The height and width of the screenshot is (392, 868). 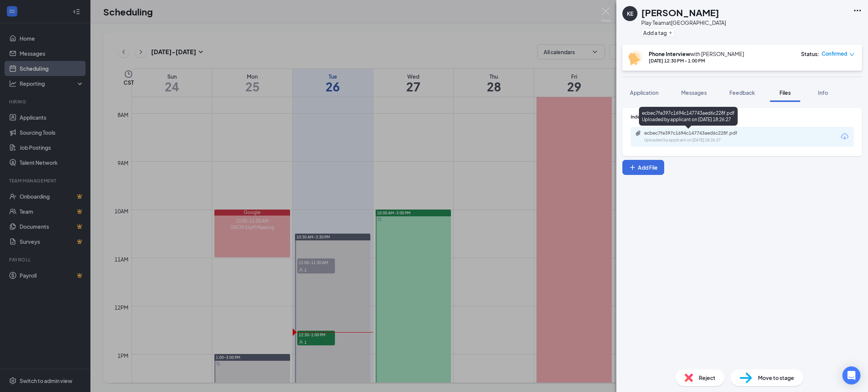 I want to click on span: Messages, so click(x=694, y=93).